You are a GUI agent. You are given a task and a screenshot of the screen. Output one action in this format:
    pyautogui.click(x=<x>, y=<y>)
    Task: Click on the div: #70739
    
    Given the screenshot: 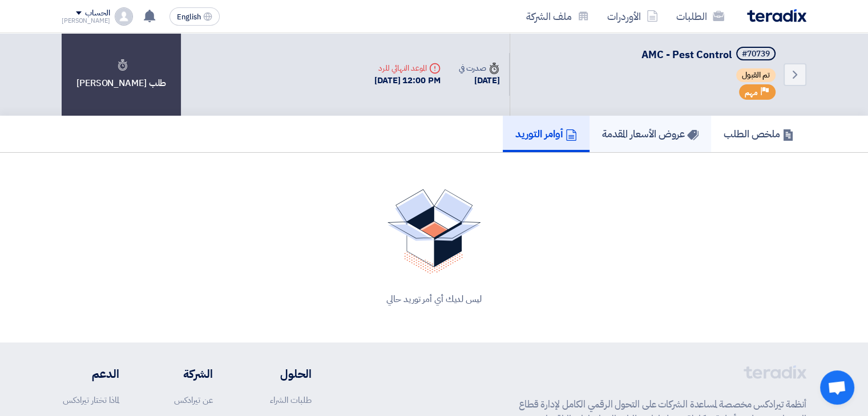 What is the action you would take?
    pyautogui.click(x=755, y=54)
    